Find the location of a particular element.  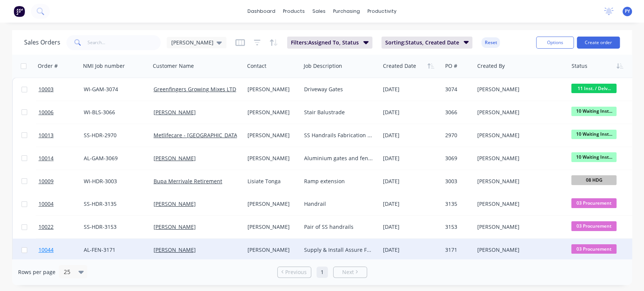

div: Aluminium gates and fencing is located at coordinates (339, 158).